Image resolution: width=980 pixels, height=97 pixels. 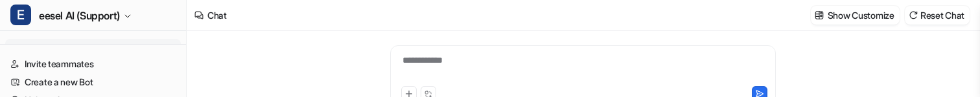 What do you see at coordinates (79, 16) in the screenshot?
I see `span: eesel AI (Support)` at bounding box center [79, 16].